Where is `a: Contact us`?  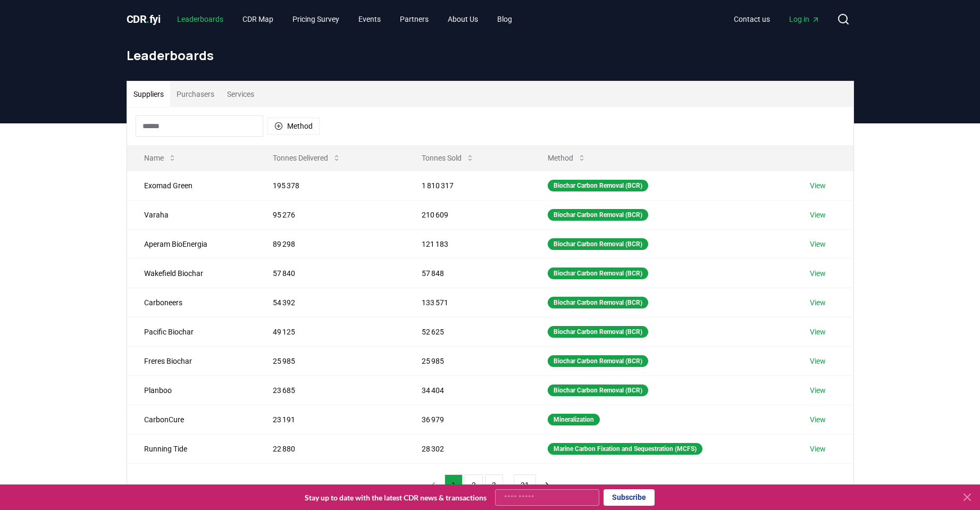 a: Contact us is located at coordinates (752, 19).